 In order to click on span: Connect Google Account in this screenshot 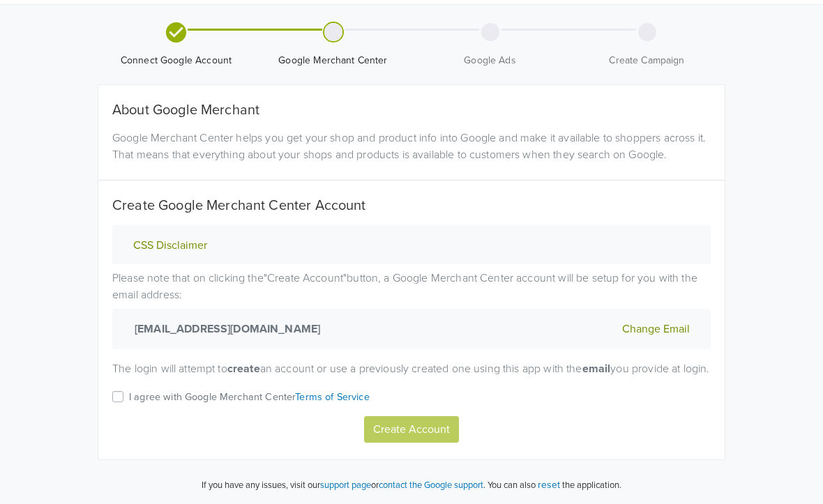, I will do `click(176, 61)`.